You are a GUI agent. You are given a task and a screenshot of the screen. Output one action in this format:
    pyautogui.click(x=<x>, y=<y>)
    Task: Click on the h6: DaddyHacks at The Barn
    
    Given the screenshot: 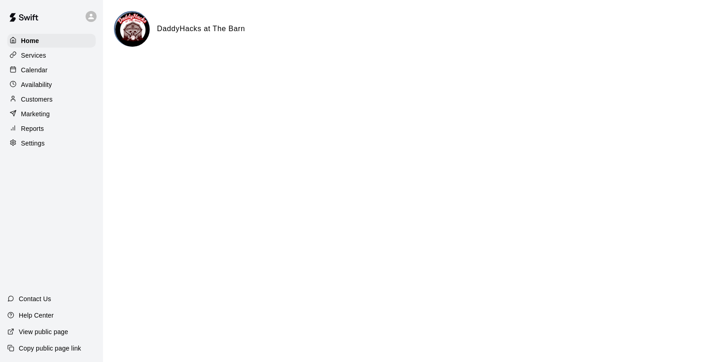 What is the action you would take?
    pyautogui.click(x=201, y=29)
    